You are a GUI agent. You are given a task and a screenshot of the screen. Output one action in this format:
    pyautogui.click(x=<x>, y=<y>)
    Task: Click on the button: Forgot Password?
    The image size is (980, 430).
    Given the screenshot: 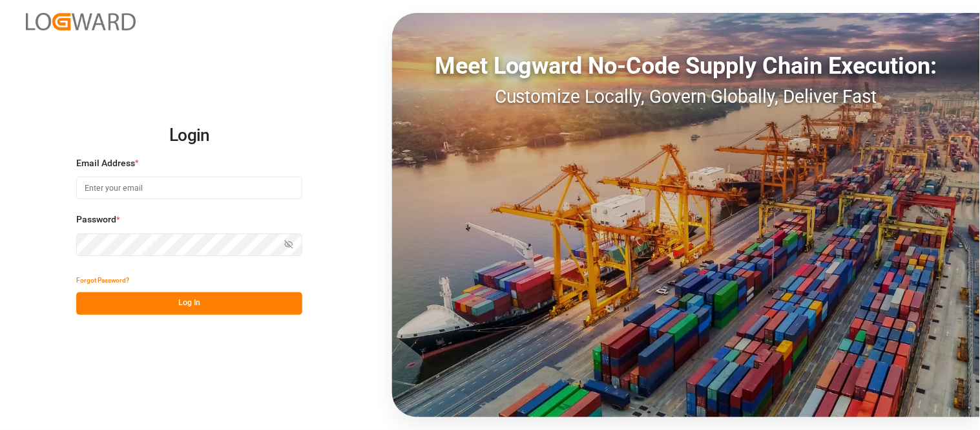 What is the action you would take?
    pyautogui.click(x=103, y=281)
    